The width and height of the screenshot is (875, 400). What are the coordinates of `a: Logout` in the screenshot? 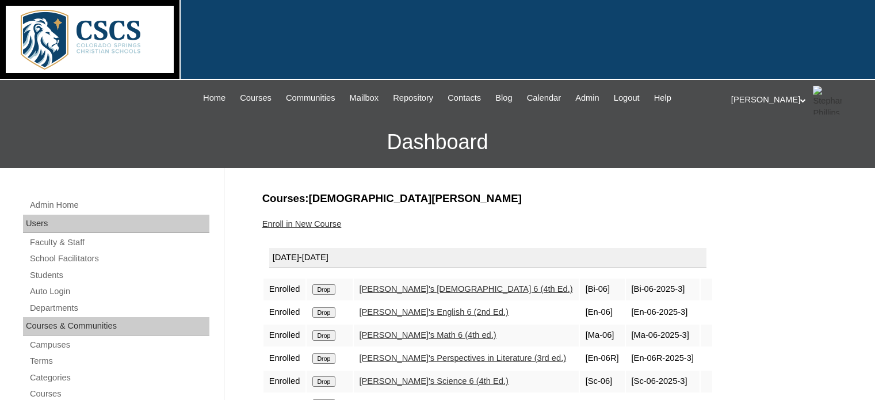 It's located at (627, 98).